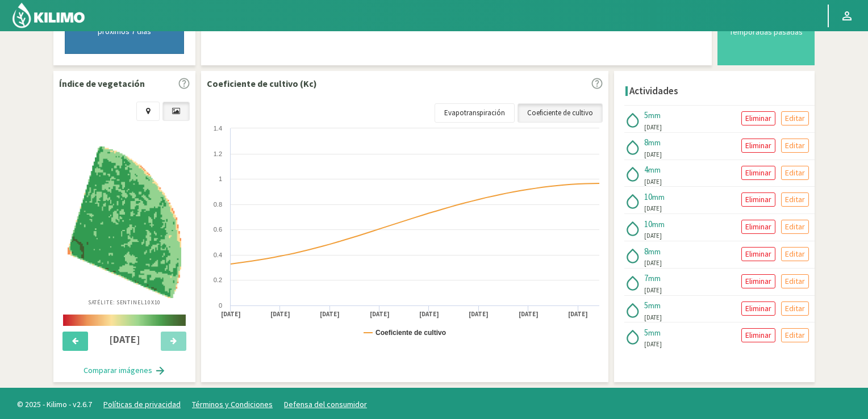 The height and width of the screenshot is (419, 868). I want to click on text: Coeficiente de cultivo, so click(410, 332).